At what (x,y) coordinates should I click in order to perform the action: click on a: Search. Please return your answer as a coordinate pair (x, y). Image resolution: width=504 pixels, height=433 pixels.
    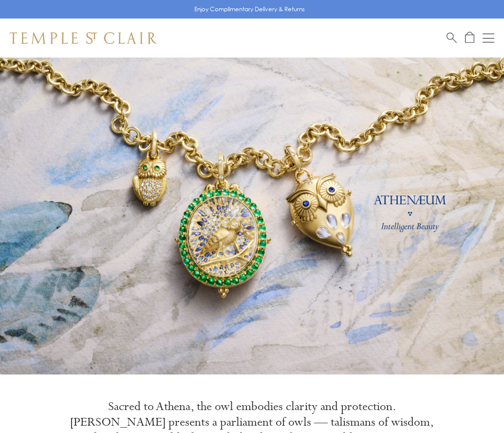
    Looking at the image, I should click on (451, 37).